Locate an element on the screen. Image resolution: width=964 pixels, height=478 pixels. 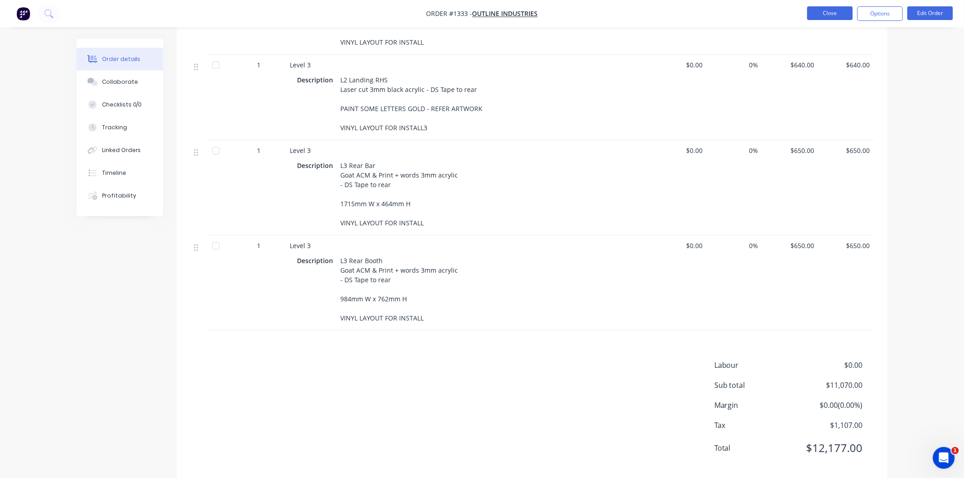
button: Linked Orders is located at coordinates (120, 150).